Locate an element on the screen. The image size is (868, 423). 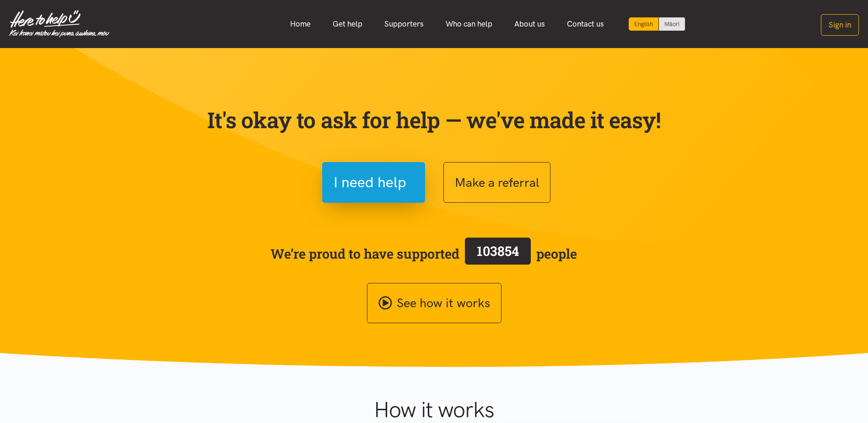
p: It's okay to ask for help — we've made it easy! is located at coordinates (434, 120).